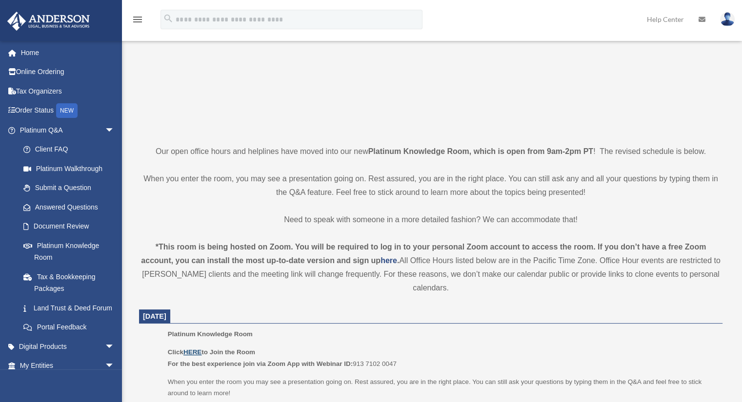 This screenshot has height=402, width=742. I want to click on i: search, so click(168, 19).